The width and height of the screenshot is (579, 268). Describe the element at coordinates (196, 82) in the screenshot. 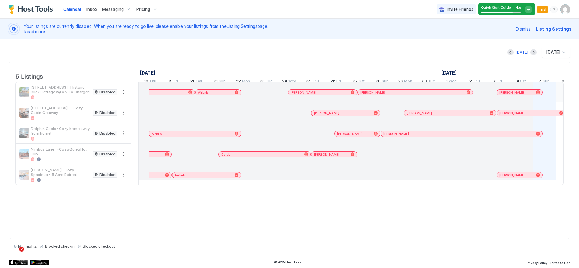

I see `a: September 20, 2025` at that location.